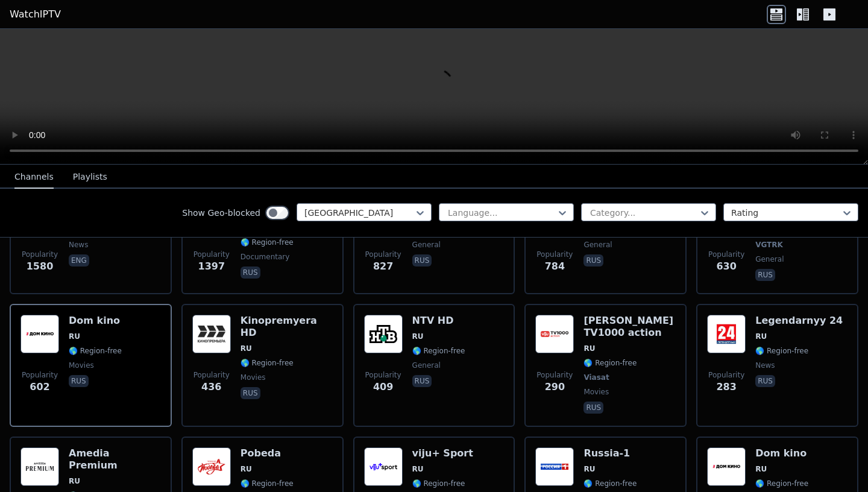  I want to click on img: NTV HD, so click(384, 334).